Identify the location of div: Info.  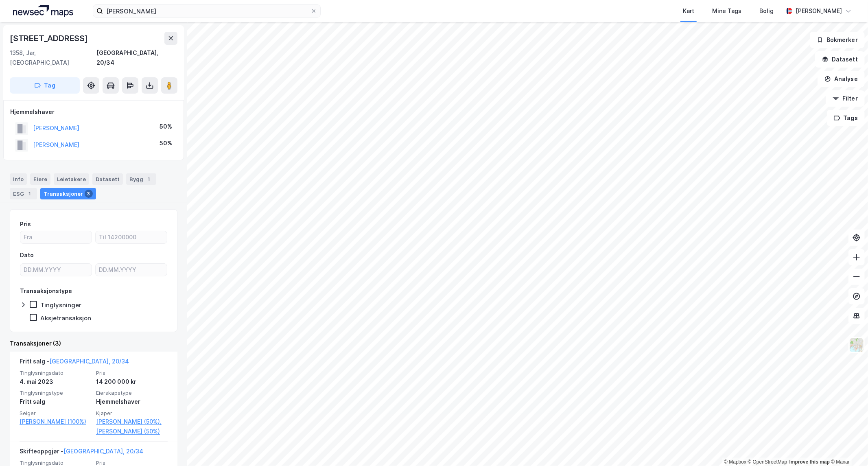
(19, 179).